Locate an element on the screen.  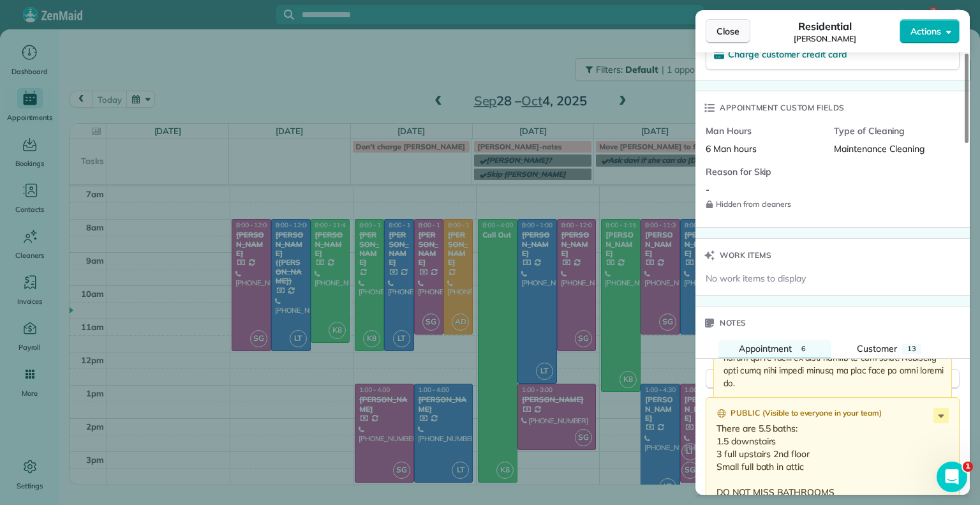
span: Charge customer credit card is located at coordinates (787, 54).